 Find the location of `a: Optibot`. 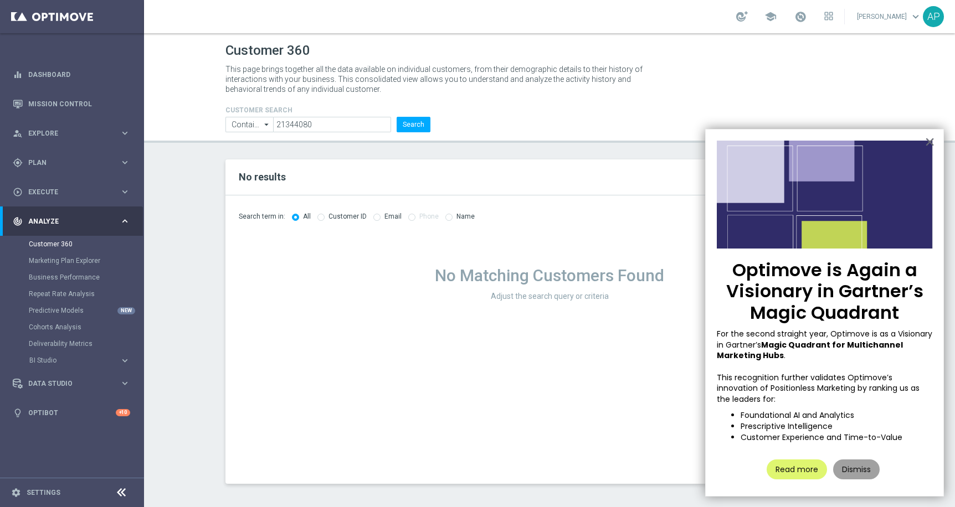

a: Optibot is located at coordinates (72, 413).